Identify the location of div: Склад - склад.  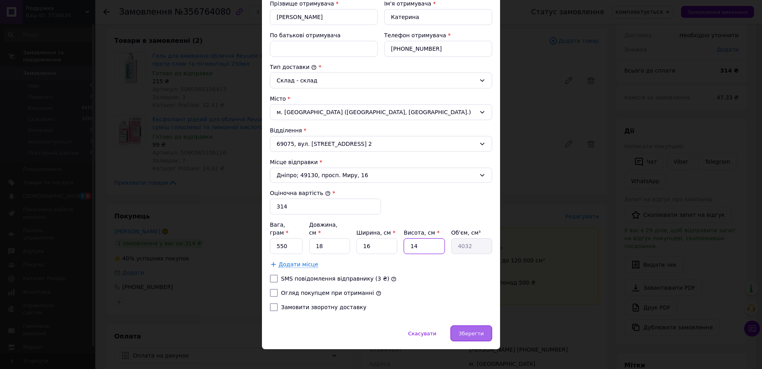
(376, 81).